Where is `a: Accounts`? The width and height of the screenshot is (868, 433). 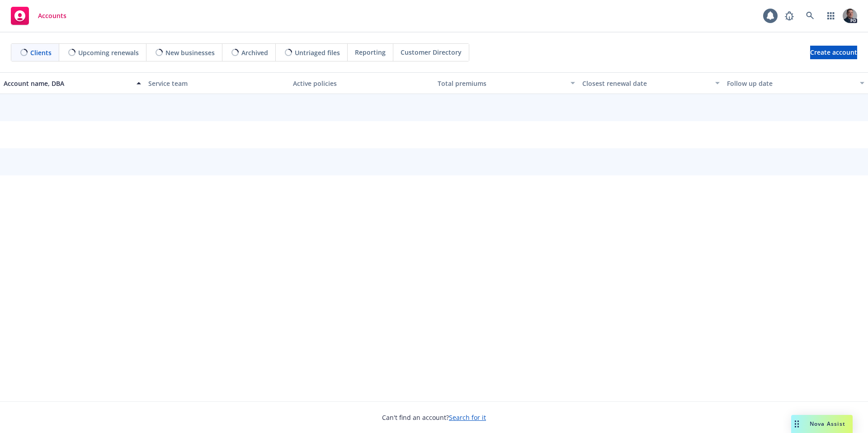
a: Accounts is located at coordinates (38, 16).